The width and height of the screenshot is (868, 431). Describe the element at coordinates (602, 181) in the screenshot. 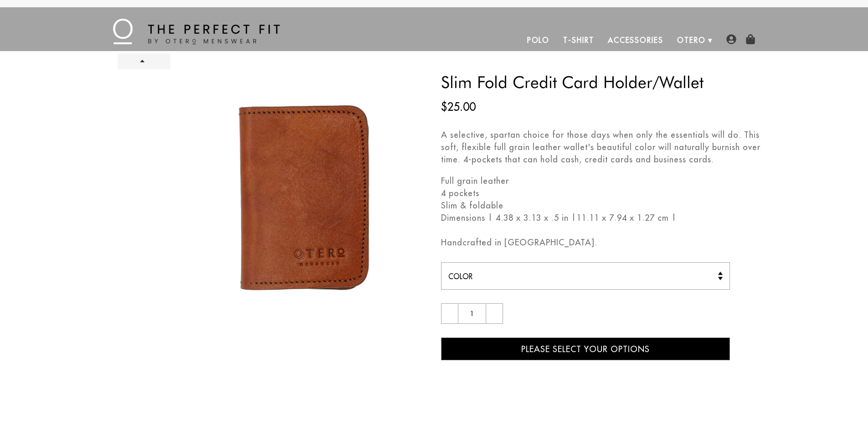

I see `li: Full grain leather` at that location.